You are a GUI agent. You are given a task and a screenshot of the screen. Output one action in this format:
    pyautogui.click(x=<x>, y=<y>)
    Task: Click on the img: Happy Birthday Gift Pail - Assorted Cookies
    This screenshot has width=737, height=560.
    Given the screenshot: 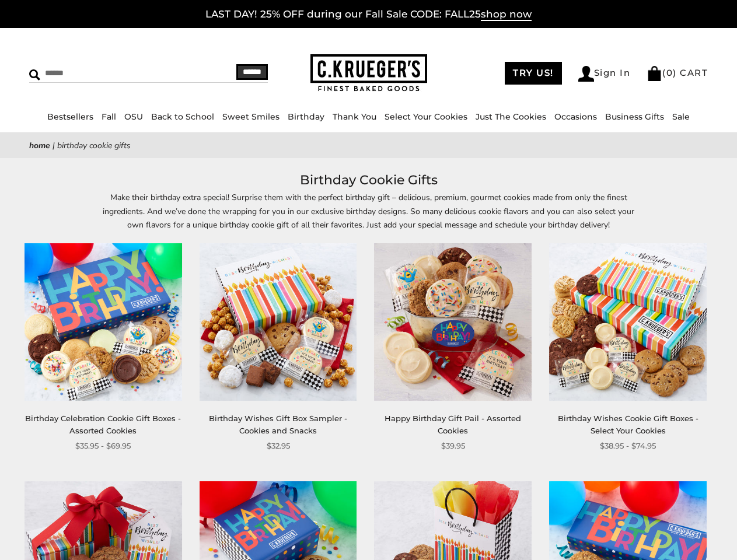 What is the action you would take?
    pyautogui.click(x=452, y=322)
    